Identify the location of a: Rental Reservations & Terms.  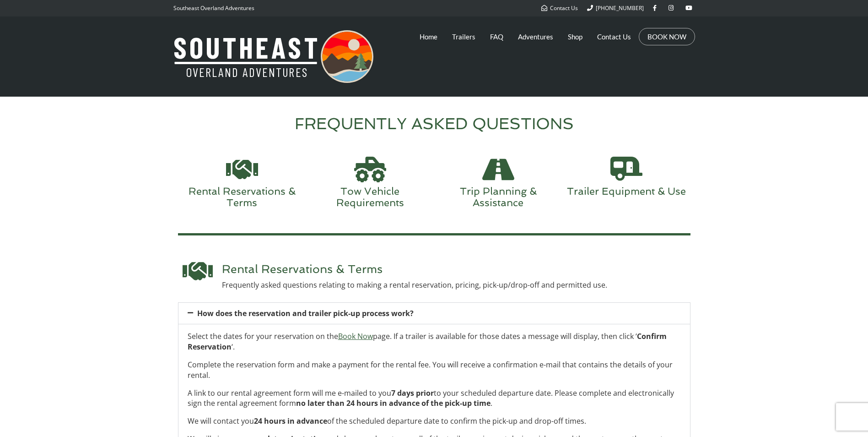
(242, 196).